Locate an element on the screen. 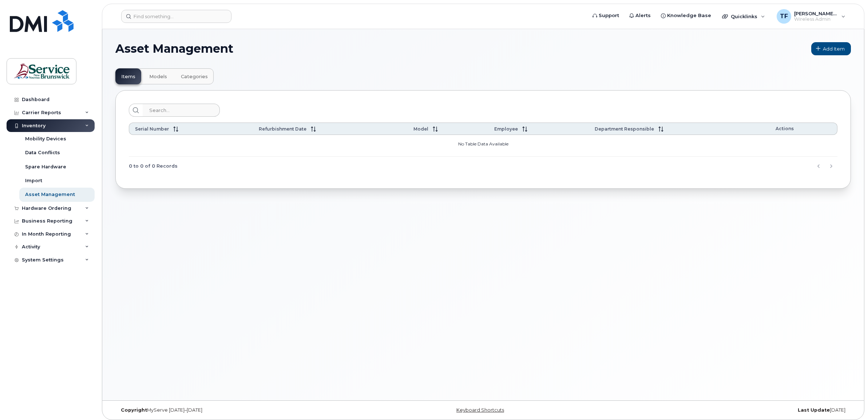  span: Actions is located at coordinates (785, 128).